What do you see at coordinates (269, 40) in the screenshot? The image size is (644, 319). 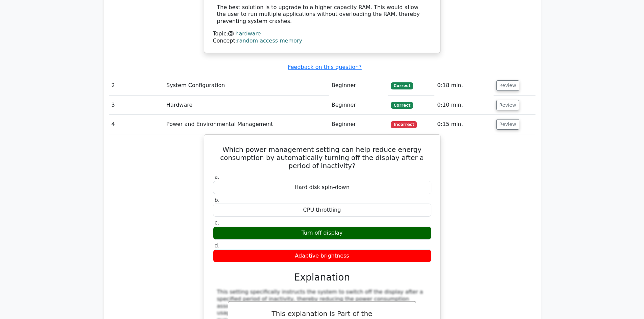 I see `a: random access memory` at bounding box center [269, 40].